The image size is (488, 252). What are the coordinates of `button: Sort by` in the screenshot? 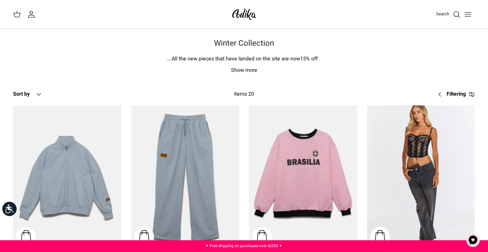 It's located at (28, 94).